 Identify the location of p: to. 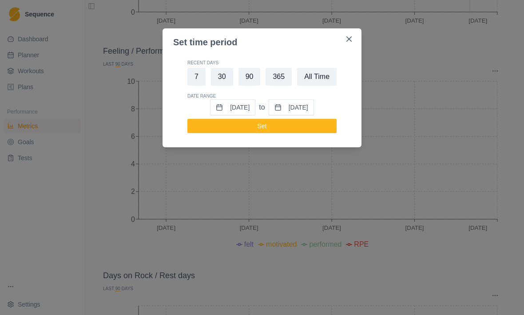
(262, 107).